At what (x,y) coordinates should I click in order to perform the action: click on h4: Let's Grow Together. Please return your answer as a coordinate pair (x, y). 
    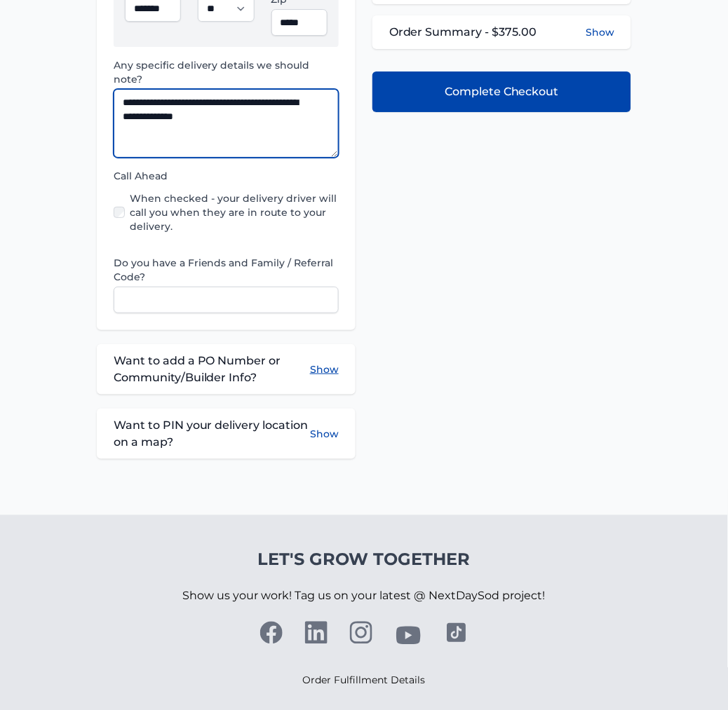
    Looking at the image, I should click on (364, 560).